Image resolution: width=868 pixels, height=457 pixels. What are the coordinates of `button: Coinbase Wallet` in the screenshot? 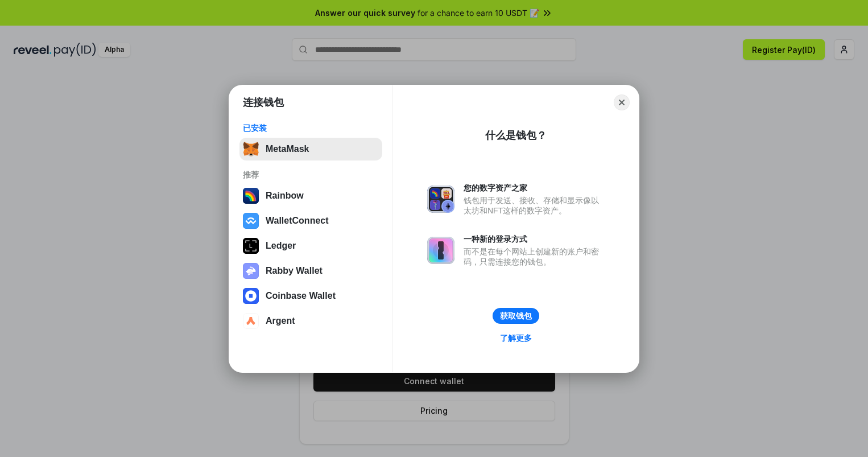 It's located at (310, 296).